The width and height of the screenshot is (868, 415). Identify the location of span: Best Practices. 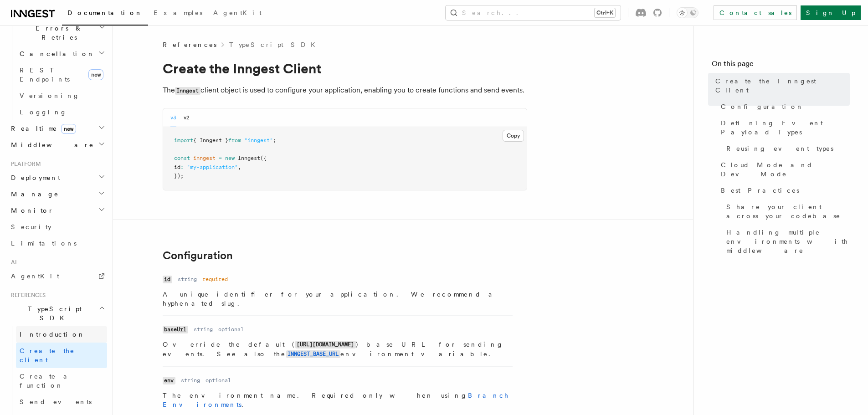
(760, 190).